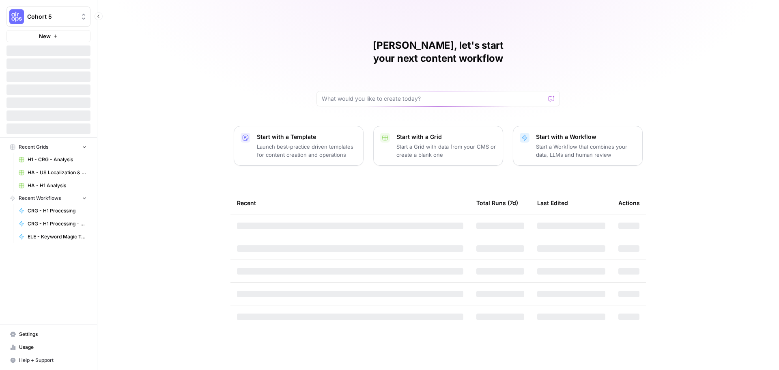 Image resolution: width=779 pixels, height=370 pixels. I want to click on p: Start a Workflow that combines your data, LLMs and human review, so click(586, 151).